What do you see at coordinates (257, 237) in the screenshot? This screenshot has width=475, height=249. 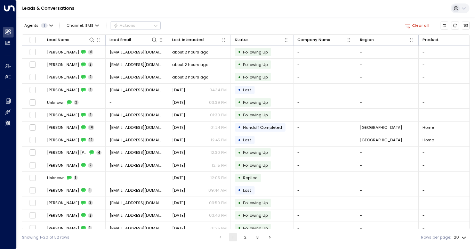 I see `button: Go to page 3` at bounding box center [257, 237].